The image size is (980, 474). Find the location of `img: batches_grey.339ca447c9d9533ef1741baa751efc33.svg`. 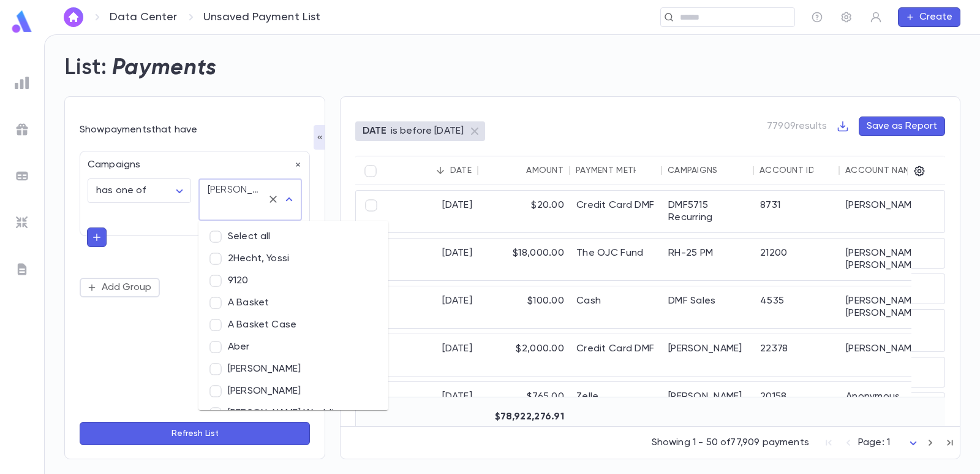

img: batches_grey.339ca447c9d9533ef1741baa751efc33.svg is located at coordinates (22, 176).